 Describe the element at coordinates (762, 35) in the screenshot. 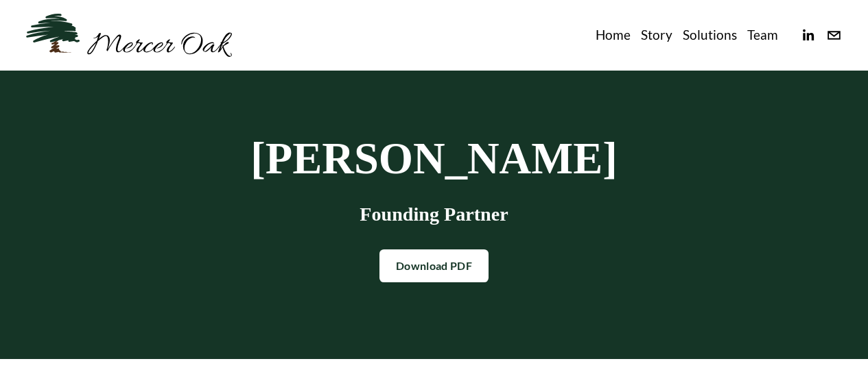

I see `a: Team` at that location.